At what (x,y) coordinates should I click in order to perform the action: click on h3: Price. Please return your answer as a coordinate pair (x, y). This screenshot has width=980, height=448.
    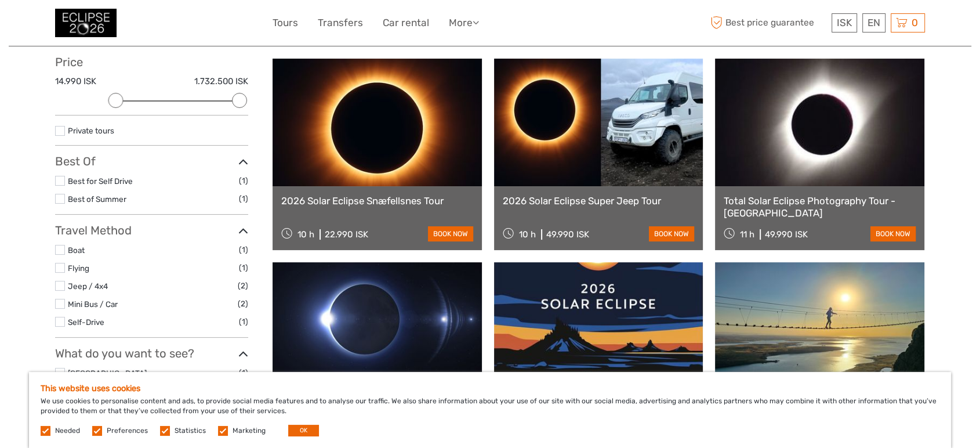
    Looking at the image, I should click on (151, 62).